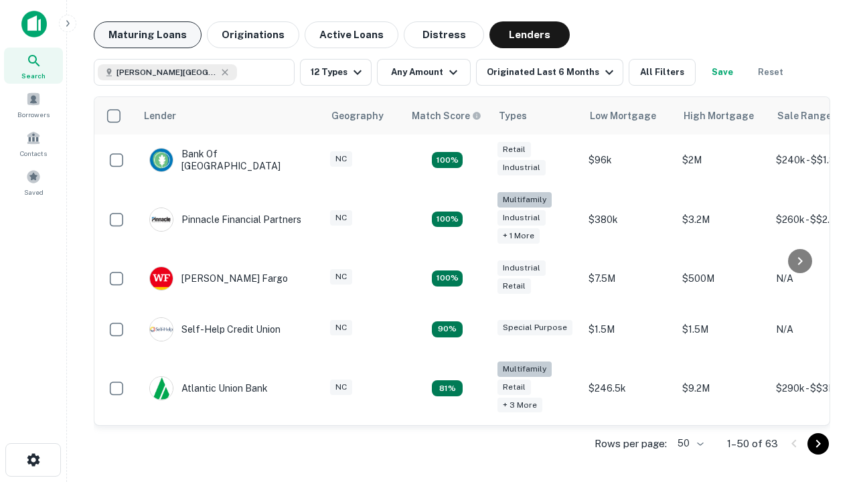  What do you see at coordinates (631, 444) in the screenshot?
I see `p: Rows per page:` at bounding box center [631, 444].